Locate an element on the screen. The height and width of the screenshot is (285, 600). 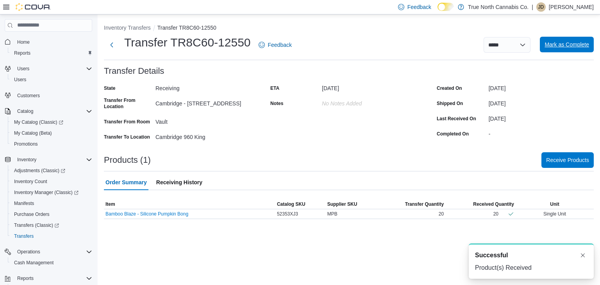
label: Created On is located at coordinates (449, 88).